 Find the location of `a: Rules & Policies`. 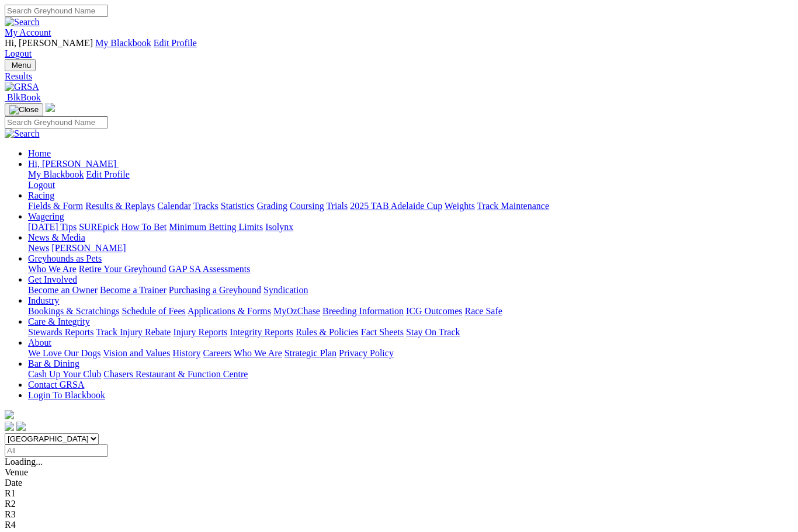

a: Rules & Policies is located at coordinates (327, 332).